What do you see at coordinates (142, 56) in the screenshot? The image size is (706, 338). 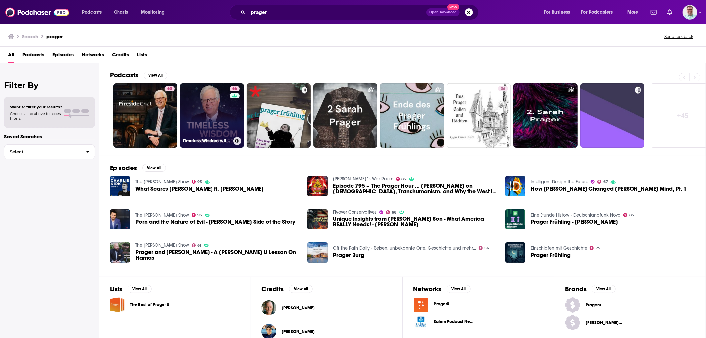 I see `a: Lists` at bounding box center [142, 56].